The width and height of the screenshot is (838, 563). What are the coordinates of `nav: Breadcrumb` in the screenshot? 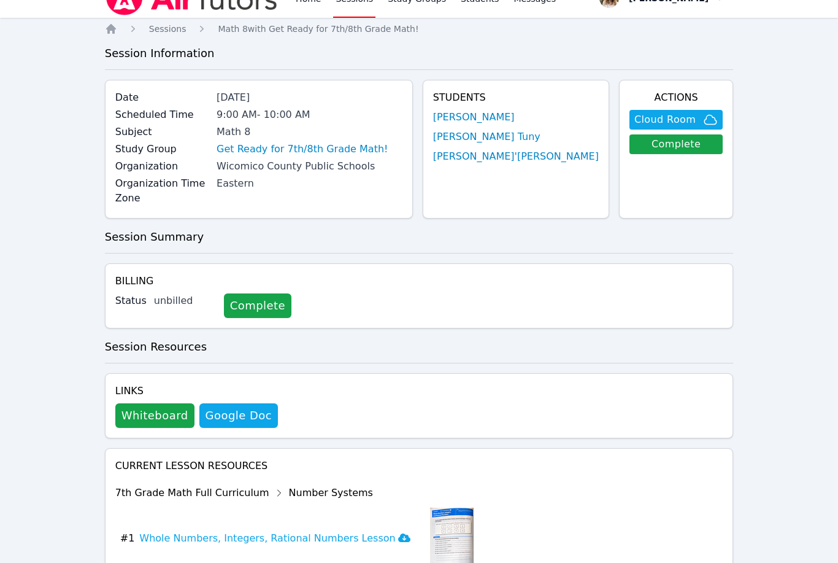 It's located at (419, 29).